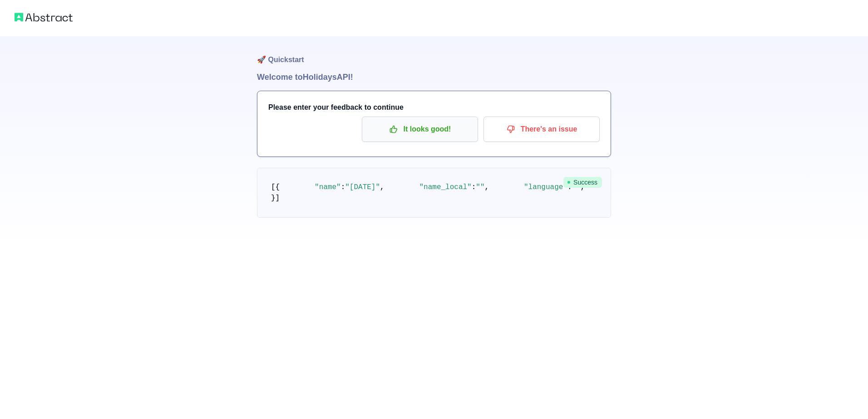 The width and height of the screenshot is (868, 419). Describe the element at coordinates (420, 129) in the screenshot. I see `p: It looks good!` at that location.